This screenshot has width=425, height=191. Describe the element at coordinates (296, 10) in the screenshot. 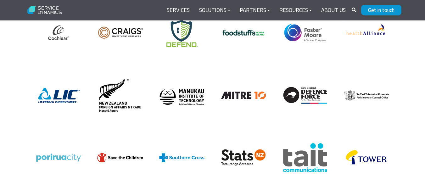

I see `a: Resources` at that location.